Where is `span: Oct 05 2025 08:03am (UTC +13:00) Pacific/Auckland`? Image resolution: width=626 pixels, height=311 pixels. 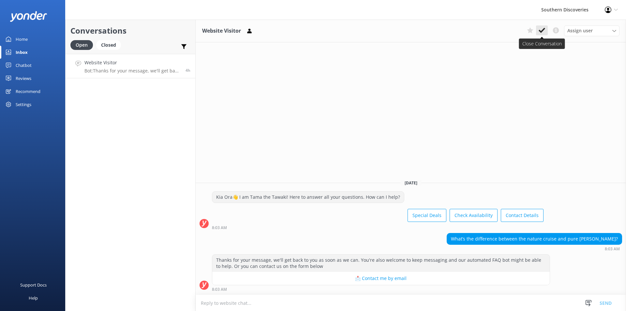 span: Oct 05 2025 08:03am (UTC +13:00) Pacific/Auckland is located at coordinates (188, 70).